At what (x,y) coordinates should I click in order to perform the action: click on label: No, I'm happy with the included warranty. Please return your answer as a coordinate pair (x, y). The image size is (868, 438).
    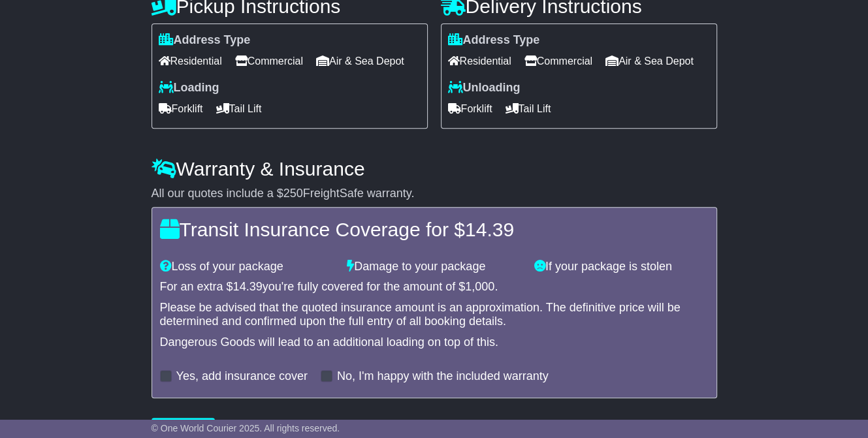
    Looking at the image, I should click on (442, 376).